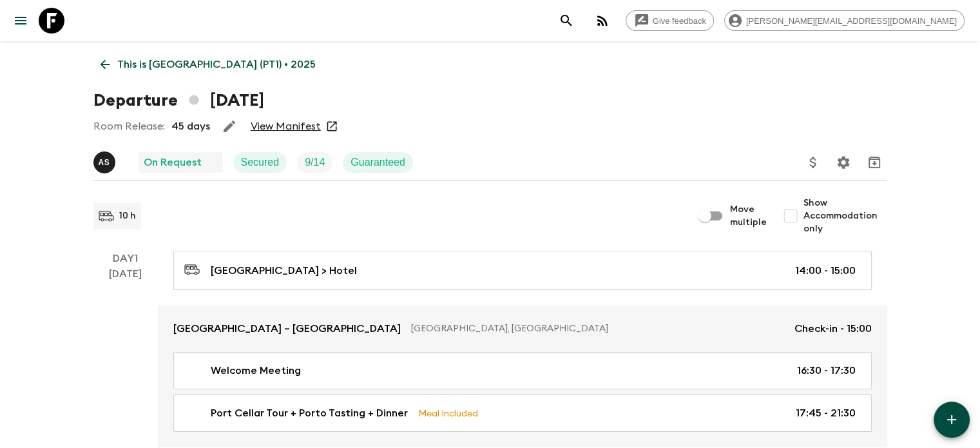 The height and width of the screenshot is (448, 980). Describe the element at coordinates (679, 20) in the screenshot. I see `span: Give feedback` at that location.